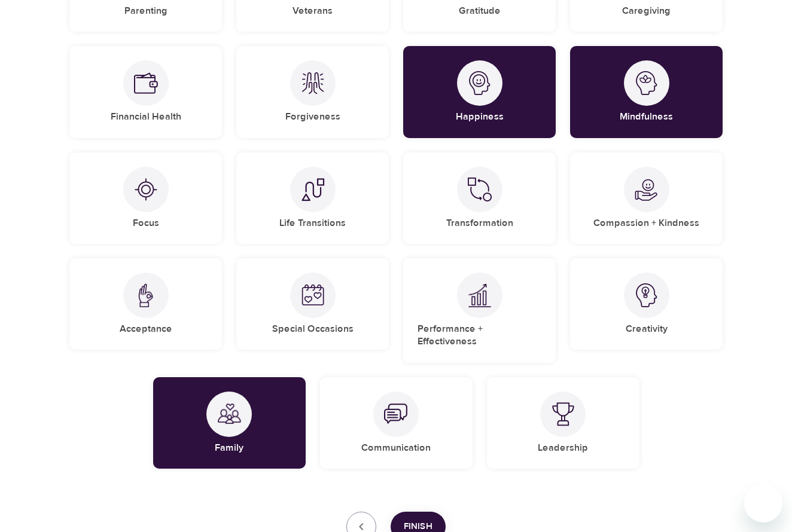  Describe the element at coordinates (312, 304) in the screenshot. I see `div: Special OccasionsSpecial Occasions` at that location.